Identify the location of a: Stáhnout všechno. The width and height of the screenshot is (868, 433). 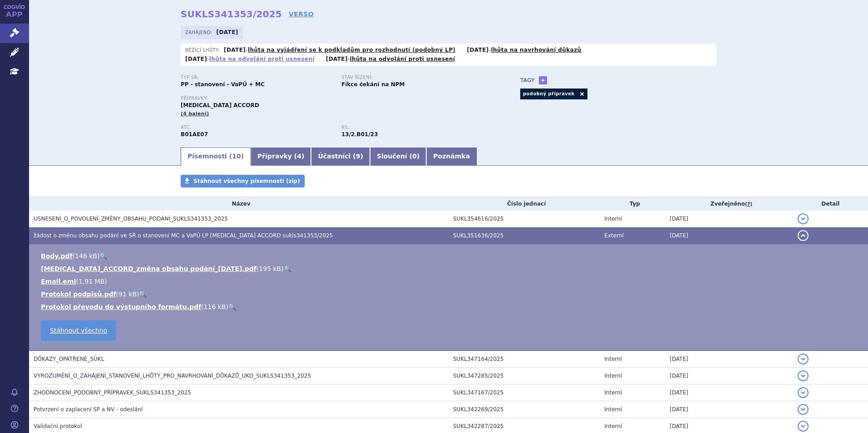
(79, 330).